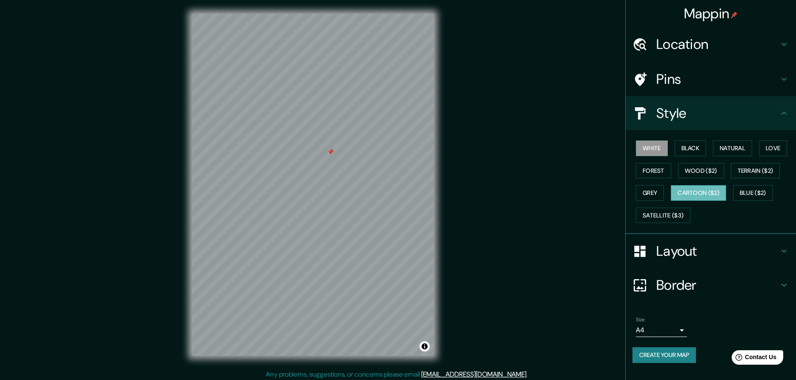  I want to click on button: Cartoon ($2), so click(698, 193).